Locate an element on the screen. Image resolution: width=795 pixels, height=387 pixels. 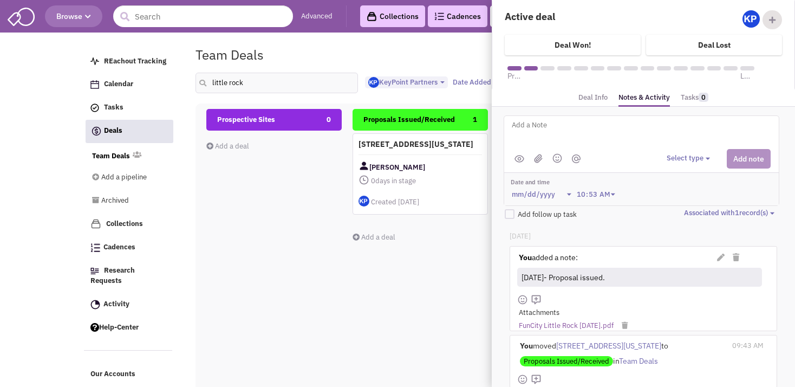
span: Lease executed is located at coordinates (748, 76).